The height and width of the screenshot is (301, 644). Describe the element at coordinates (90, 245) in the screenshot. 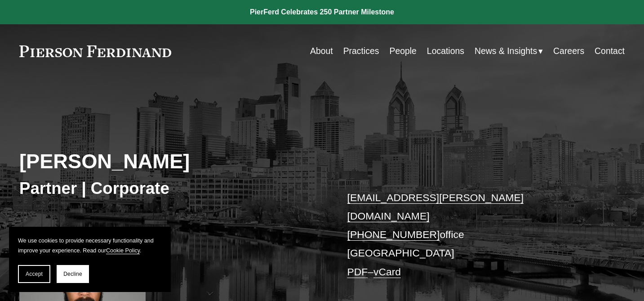

I see `p: We use cookies to provide necessary functionality and improve your experience. Read our .` at that location.